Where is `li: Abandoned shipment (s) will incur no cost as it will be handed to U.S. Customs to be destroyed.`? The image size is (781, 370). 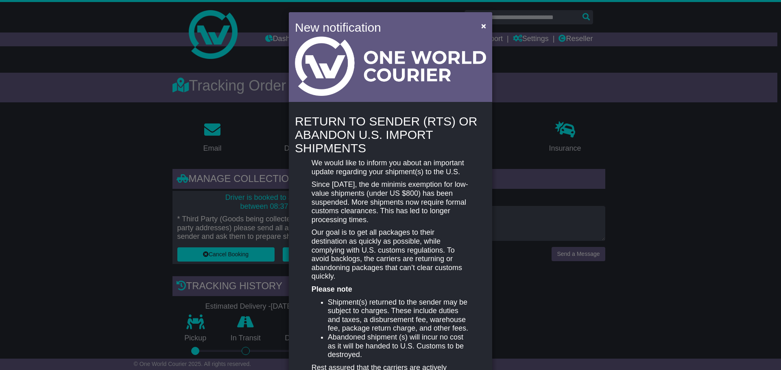
li: Abandoned shipment (s) will incur no cost as it will be handed to U.S. Customs to be destroyed. is located at coordinates (399, 346).